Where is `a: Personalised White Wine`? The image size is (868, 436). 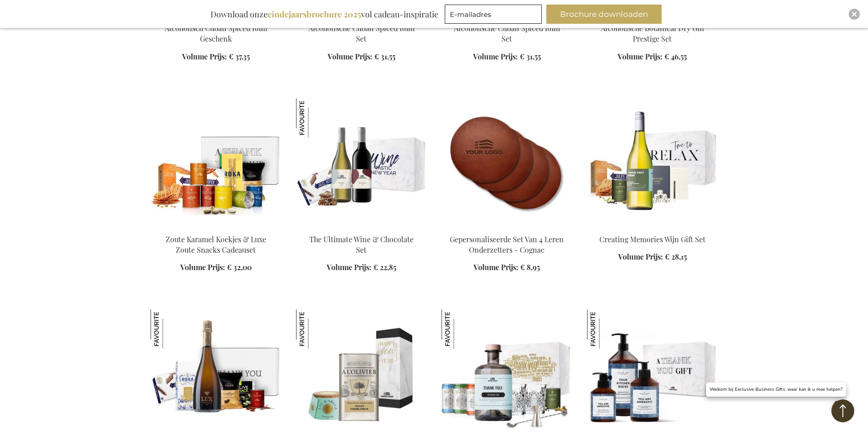
a: Personalised White Wine is located at coordinates (653, 227).